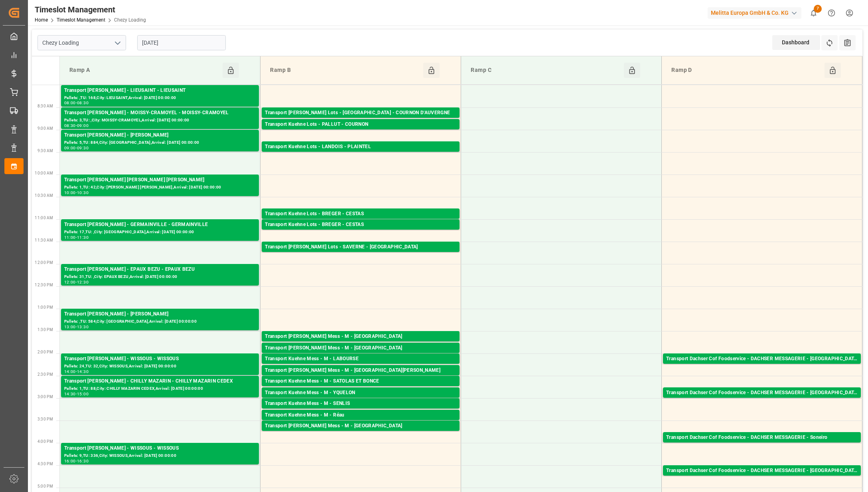  Describe the element at coordinates (45, 106) in the screenshot. I see `span: 8:30 AM` at that location.